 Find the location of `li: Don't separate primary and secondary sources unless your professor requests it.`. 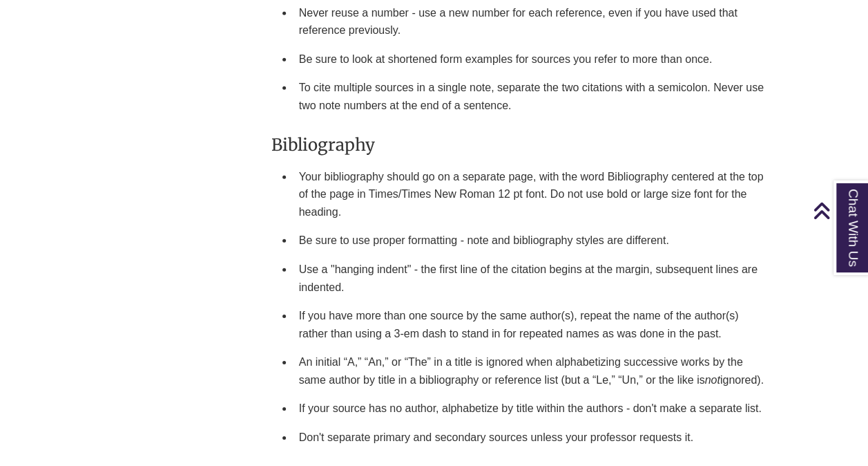

li: Don't separate primary and secondary sources unless your professor requests it. is located at coordinates (534, 438).